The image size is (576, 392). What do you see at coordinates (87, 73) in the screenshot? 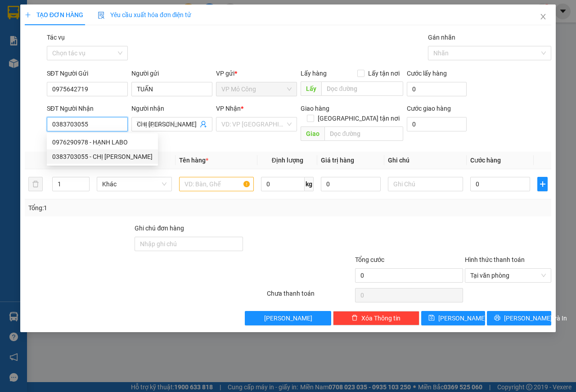
I see `div: SĐT Người Gửi` at bounding box center [87, 73].